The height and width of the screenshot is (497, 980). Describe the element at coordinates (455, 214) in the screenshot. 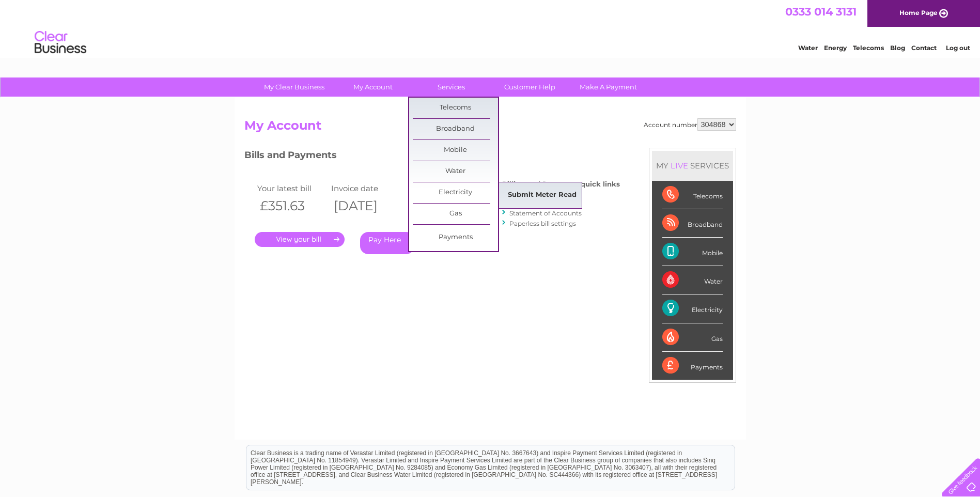

I see `a: Gas` at that location.